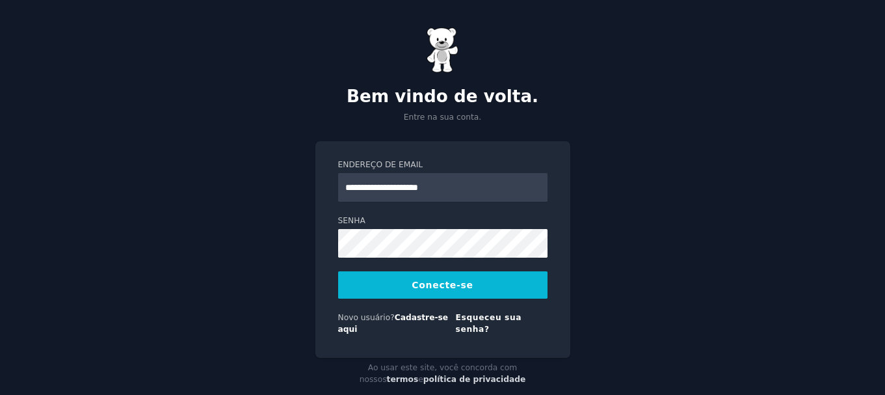  I want to click on font: Entre na sua conta., so click(442, 117).